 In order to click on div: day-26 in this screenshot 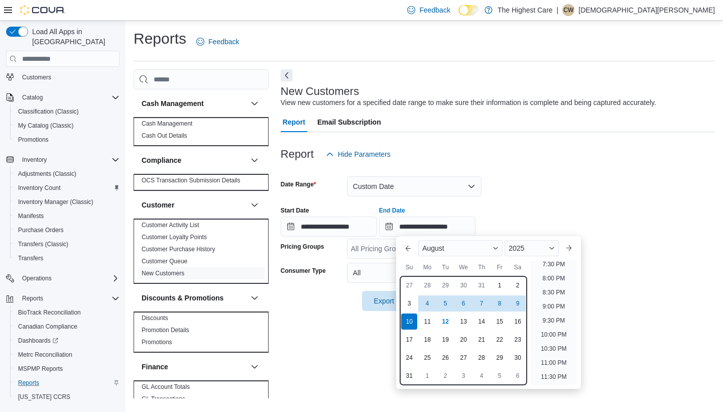, I will do `click(445, 357)`.